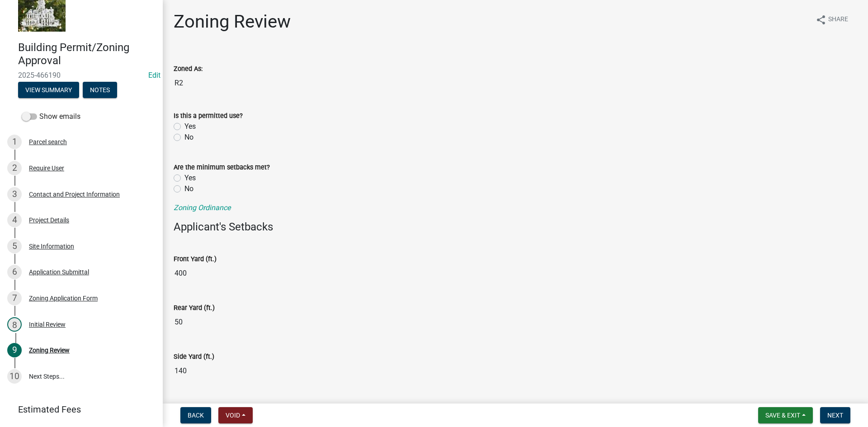 The height and width of the screenshot is (427, 868). Describe the element at coordinates (81, 75) in the screenshot. I see `span: 2025-466190` at that location.